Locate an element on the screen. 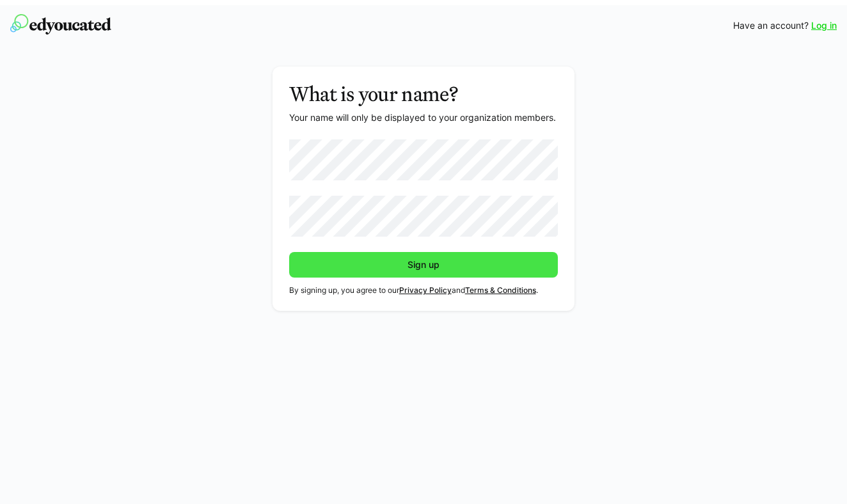 The width and height of the screenshot is (847, 504). span: Have an account? is located at coordinates (771, 26).